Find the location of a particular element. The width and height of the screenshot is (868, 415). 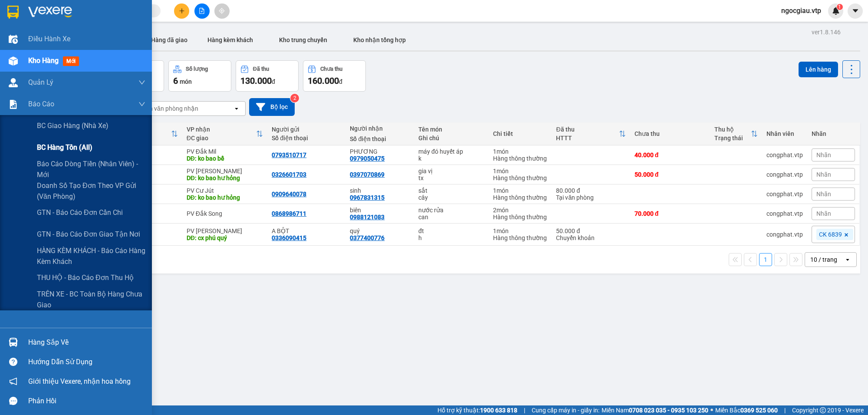

strong: 0369 525 060 is located at coordinates (759, 410).